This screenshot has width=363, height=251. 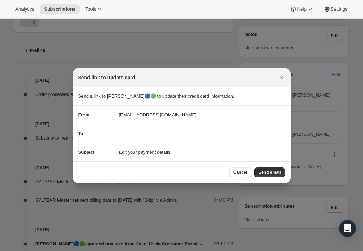 What do you see at coordinates (145, 152) in the screenshot?
I see `span: Edit your payment details` at bounding box center [145, 152].